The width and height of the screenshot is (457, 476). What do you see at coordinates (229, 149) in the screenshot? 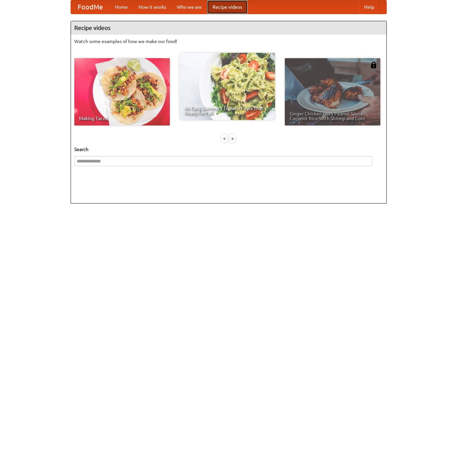
I see `h5: Search` at bounding box center [229, 149].